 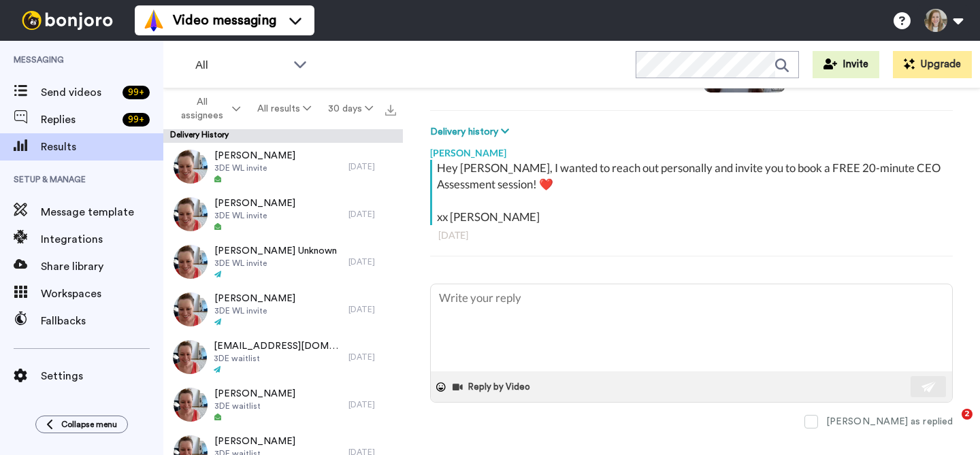 I want to click on span: Share library, so click(x=102, y=267).